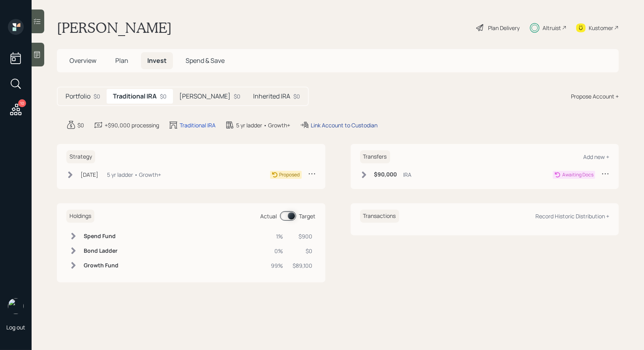  What do you see at coordinates (22, 103) in the screenshot?
I see `div: 10` at bounding box center [22, 103].